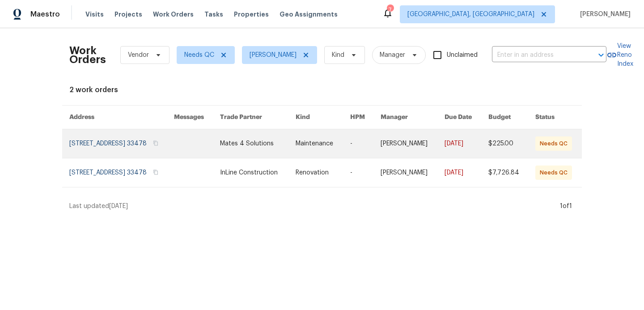 This screenshot has height=310, width=644. I want to click on td: Renovation, so click(316, 173).